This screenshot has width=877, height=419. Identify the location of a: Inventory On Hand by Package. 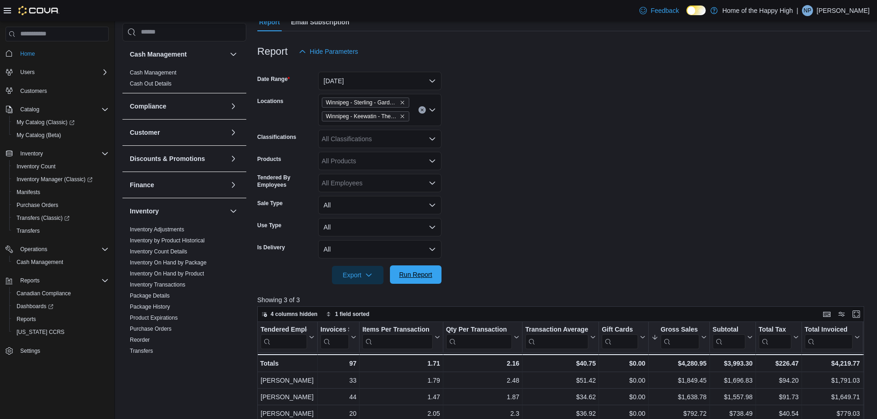
(168, 263).